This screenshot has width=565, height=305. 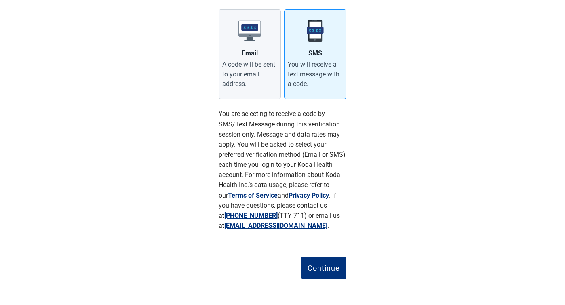 What do you see at coordinates (324, 268) in the screenshot?
I see `button: Continue` at bounding box center [324, 268].